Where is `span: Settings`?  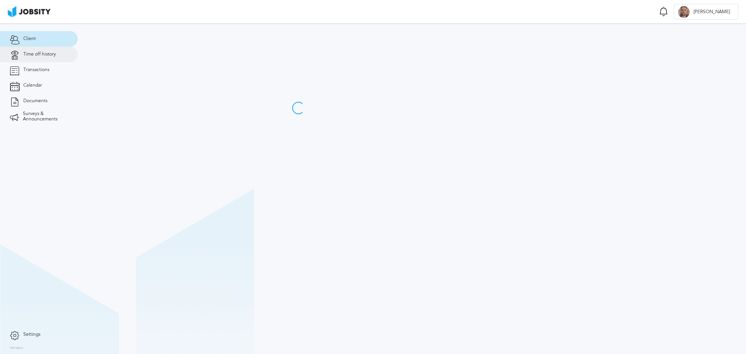 span: Settings is located at coordinates (32, 335).